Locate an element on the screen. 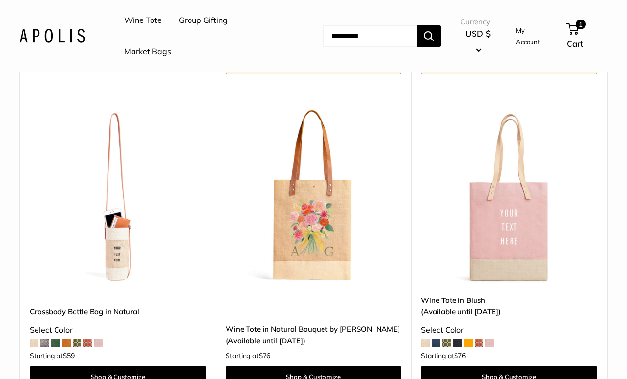 Image resolution: width=627 pixels, height=379 pixels. a: Group Gifting is located at coordinates (203, 20).